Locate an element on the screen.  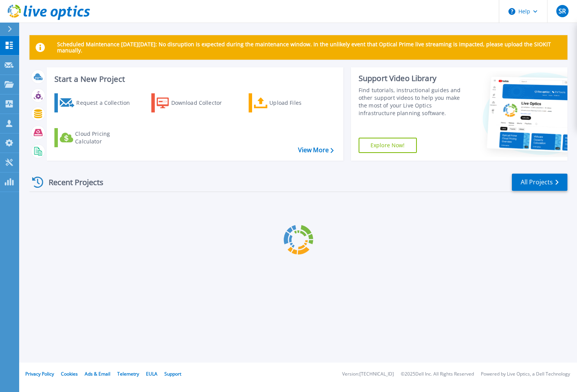
div: Upload Files is located at coordinates (300, 103).